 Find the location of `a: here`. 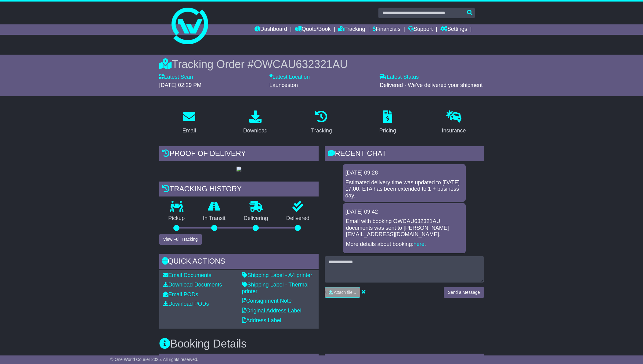

a: here is located at coordinates (419, 244).